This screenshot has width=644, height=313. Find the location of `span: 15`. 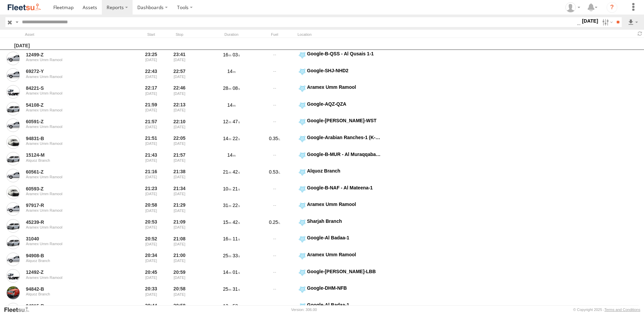

span: 15 is located at coordinates (227, 222).